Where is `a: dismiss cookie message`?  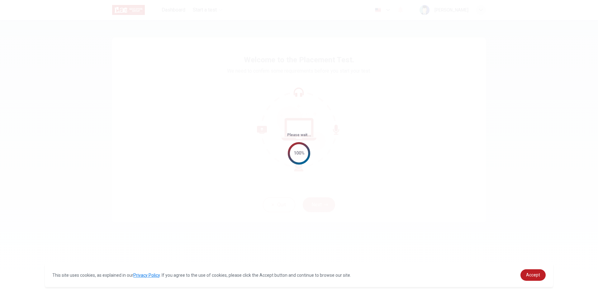 a: dismiss cookie message is located at coordinates (533, 275).